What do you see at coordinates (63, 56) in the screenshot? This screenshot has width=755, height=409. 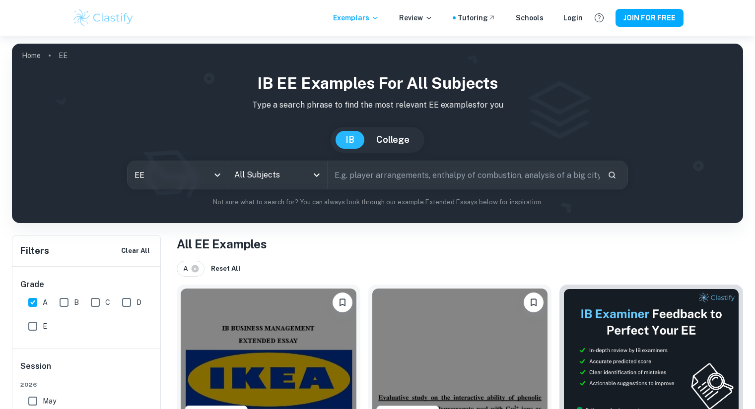 I see `p: EE` at bounding box center [63, 56].